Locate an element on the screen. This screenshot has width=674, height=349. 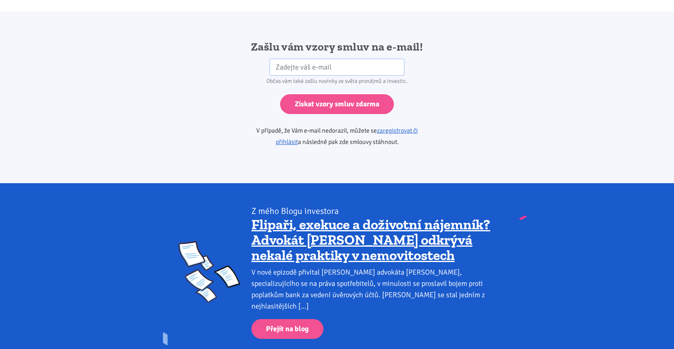
input: Zadejte váš e-mail is located at coordinates (337, 67).